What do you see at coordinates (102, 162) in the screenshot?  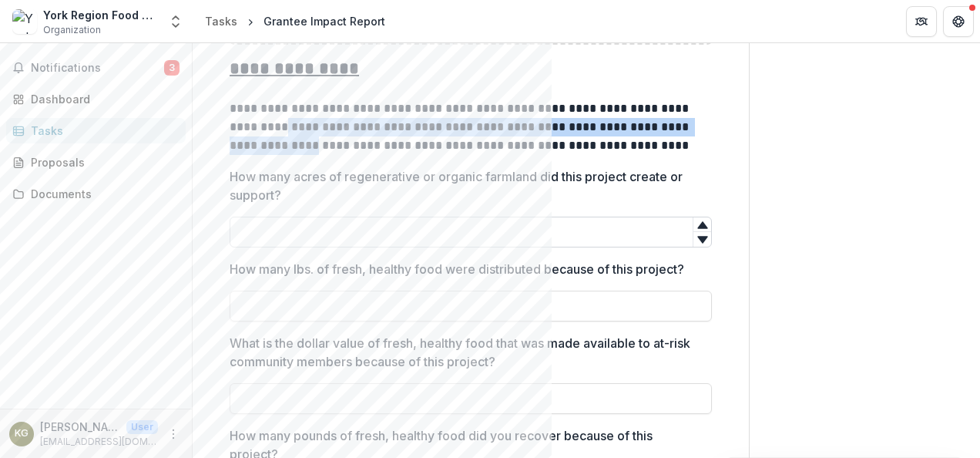 I see `div: Proposals` at bounding box center [102, 162].